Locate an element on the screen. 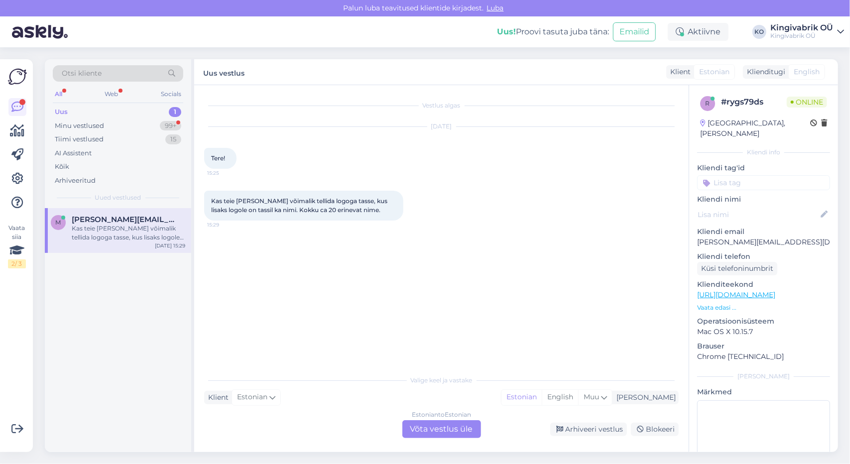 Image resolution: width=850 pixels, height=464 pixels. div: Estonian is located at coordinates (521, 397).